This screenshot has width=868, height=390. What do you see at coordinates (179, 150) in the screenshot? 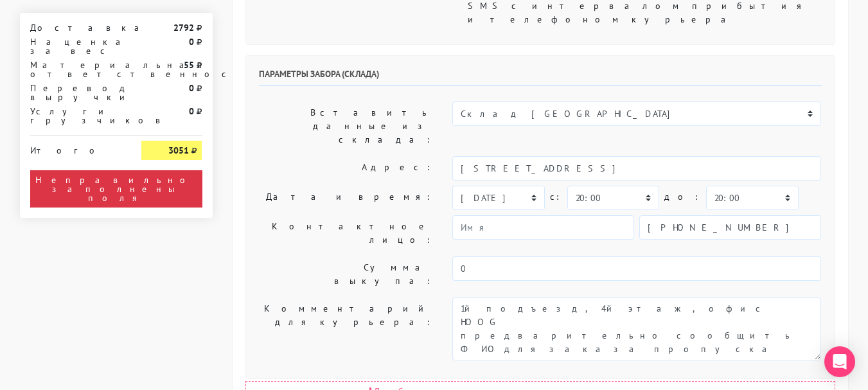
I see `strong: 3051` at bounding box center [179, 150].